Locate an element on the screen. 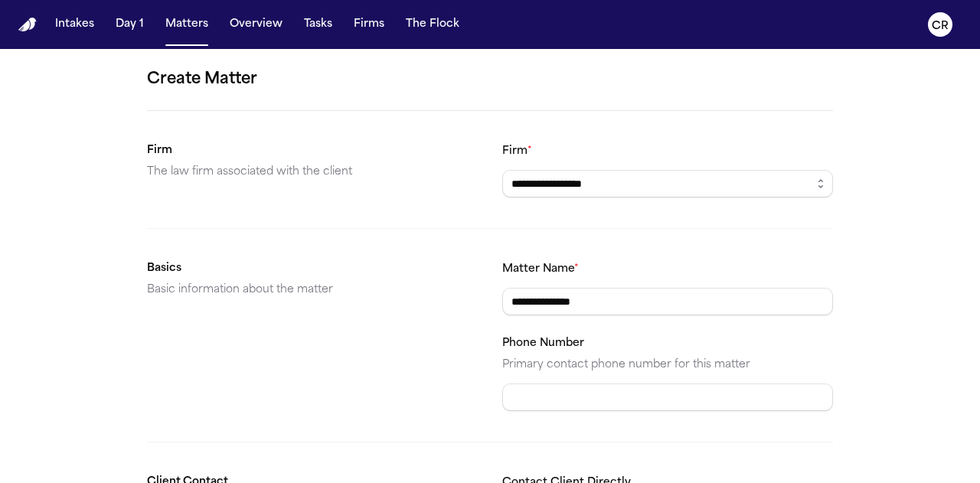 This screenshot has width=980, height=483. a: Day 1 is located at coordinates (129, 24).